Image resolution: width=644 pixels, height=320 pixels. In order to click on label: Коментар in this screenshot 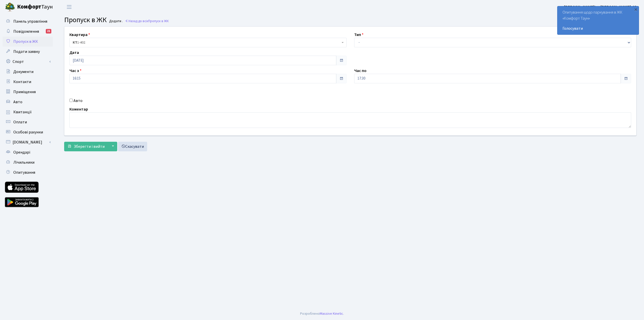, I will do `click(79, 109)`.